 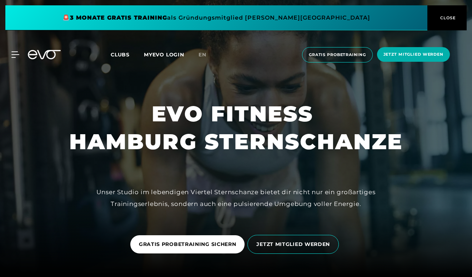 I want to click on span: Clubs, so click(x=120, y=55).